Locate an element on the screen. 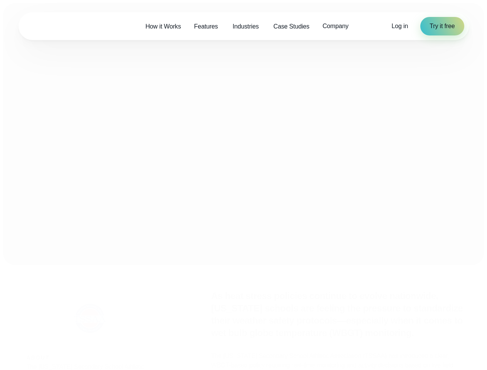 The width and height of the screenshot is (487, 370). a: How it Works is located at coordinates (163, 26).